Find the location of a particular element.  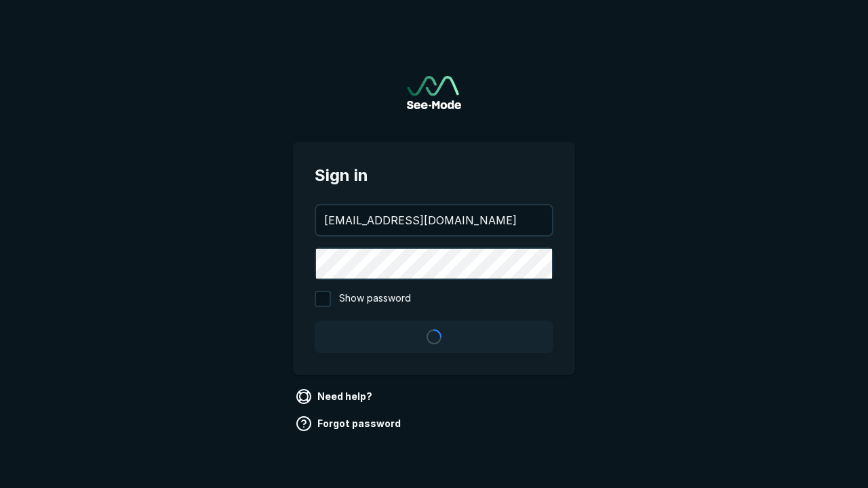

span: Sign in is located at coordinates (434, 176).